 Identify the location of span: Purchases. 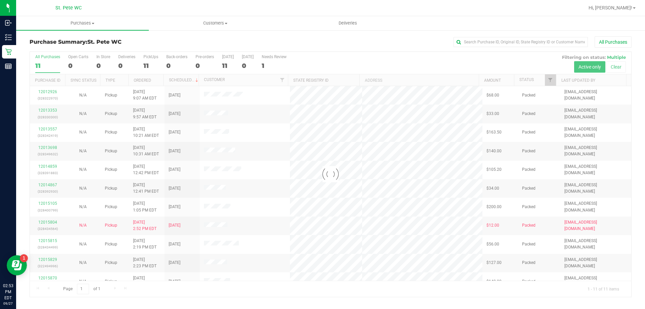
(82, 23).